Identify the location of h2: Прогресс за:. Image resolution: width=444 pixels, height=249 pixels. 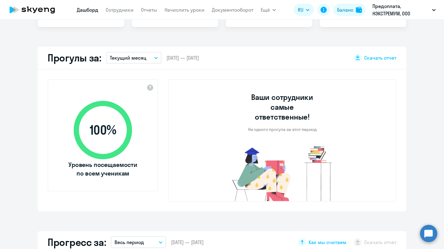
(77, 242).